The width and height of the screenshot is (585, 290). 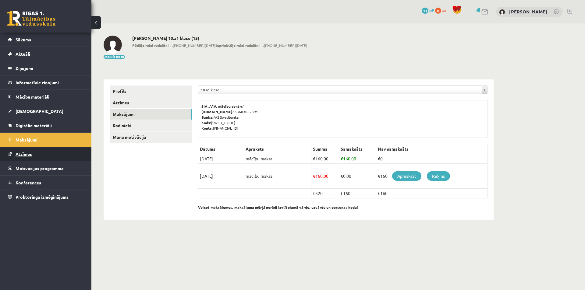 I want to click on span: Sākums, so click(x=23, y=40).